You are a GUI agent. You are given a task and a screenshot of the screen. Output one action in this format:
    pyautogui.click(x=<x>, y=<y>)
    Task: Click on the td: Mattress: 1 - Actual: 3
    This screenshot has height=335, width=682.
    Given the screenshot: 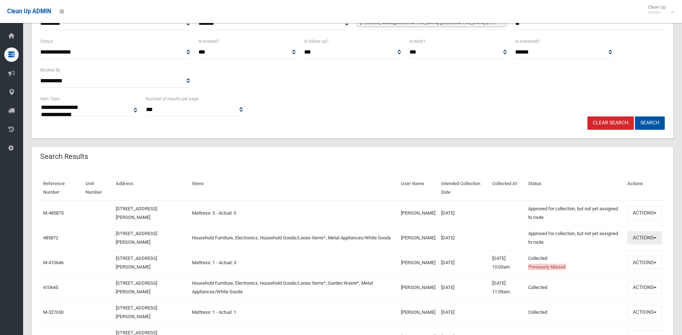 What is the action you would take?
    pyautogui.click(x=294, y=263)
    